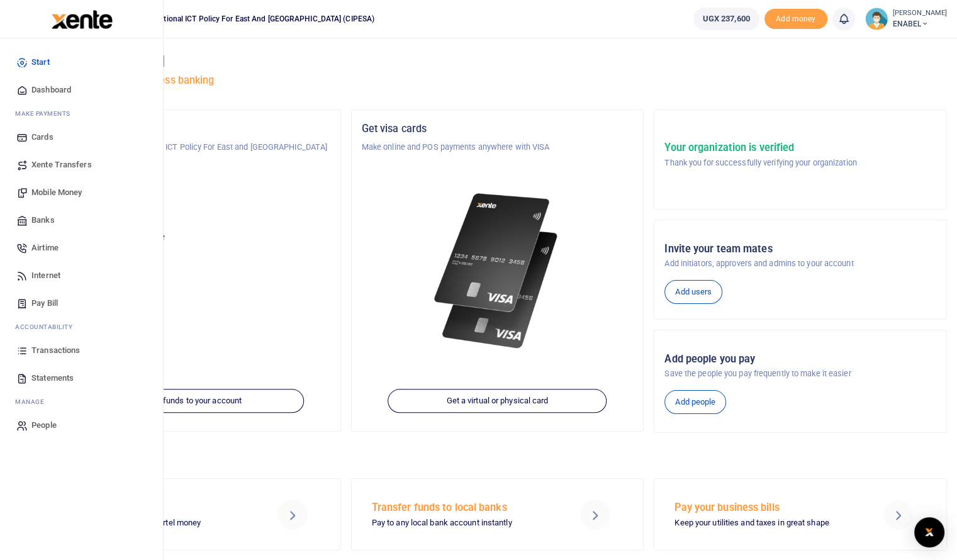  Describe the element at coordinates (800, 263) in the screenshot. I see `p: Add initiators, approvers and admins to your account` at that location.